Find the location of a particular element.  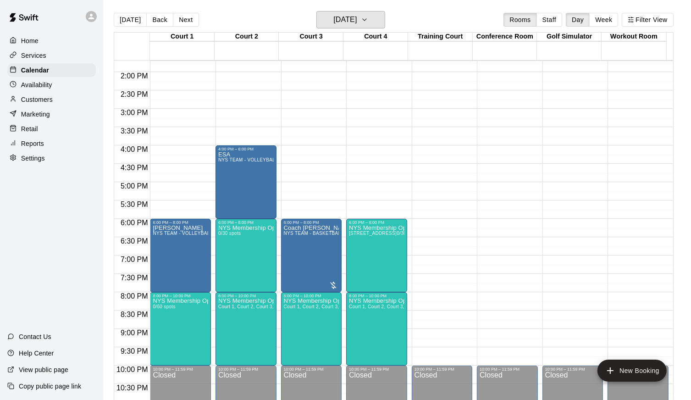

span: 2:30 PM is located at coordinates (134, 94).